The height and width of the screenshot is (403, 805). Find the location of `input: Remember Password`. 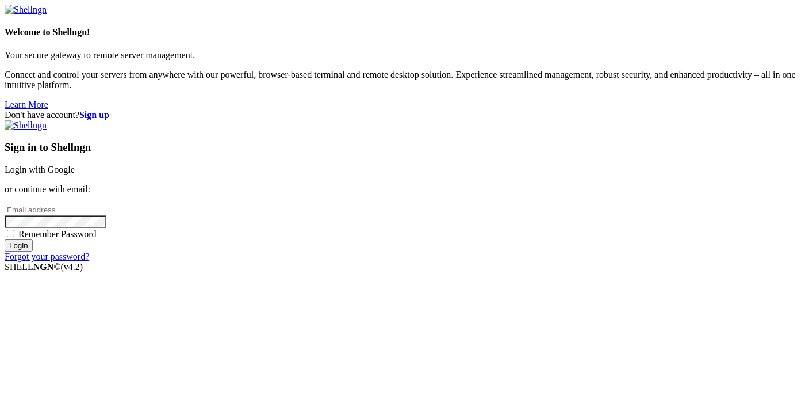

input: Remember Password is located at coordinates (10, 233).